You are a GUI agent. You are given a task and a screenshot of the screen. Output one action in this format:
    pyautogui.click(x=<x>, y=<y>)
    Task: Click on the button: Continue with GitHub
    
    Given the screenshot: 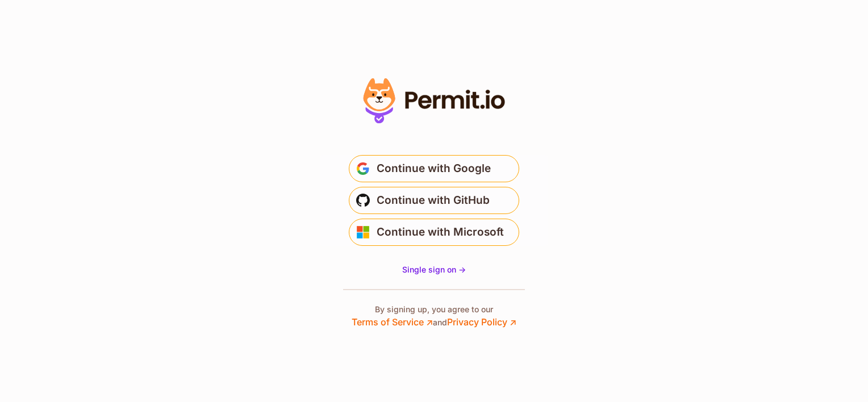 What is the action you would take?
    pyautogui.click(x=434, y=200)
    